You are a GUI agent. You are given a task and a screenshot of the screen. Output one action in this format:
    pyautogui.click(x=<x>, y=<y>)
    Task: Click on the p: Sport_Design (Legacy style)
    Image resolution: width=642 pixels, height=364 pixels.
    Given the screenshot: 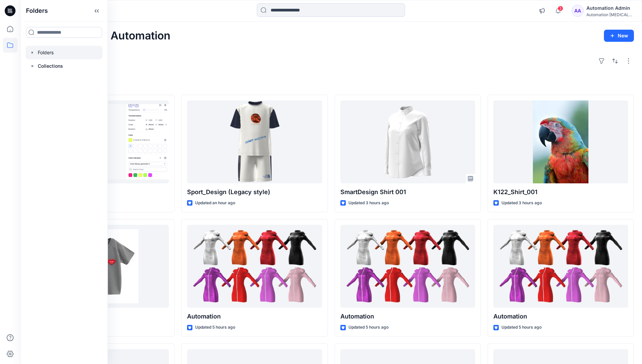 What is the action you would take?
    pyautogui.click(x=254, y=192)
    